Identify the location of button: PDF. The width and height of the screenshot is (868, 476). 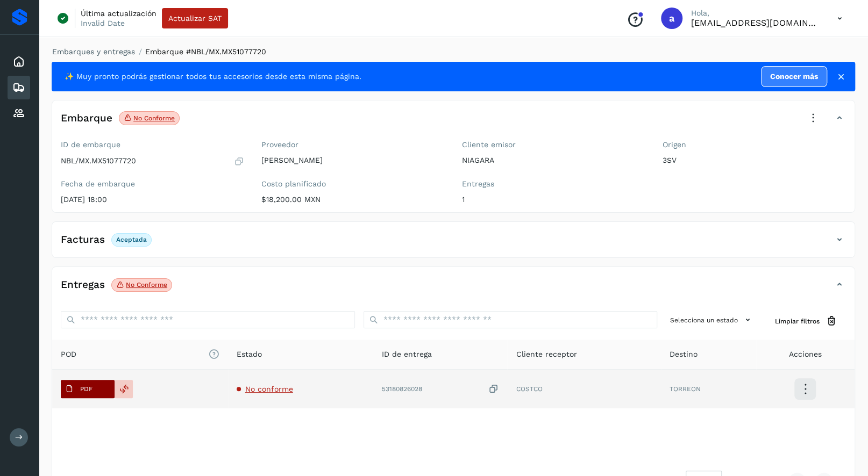
(87, 389).